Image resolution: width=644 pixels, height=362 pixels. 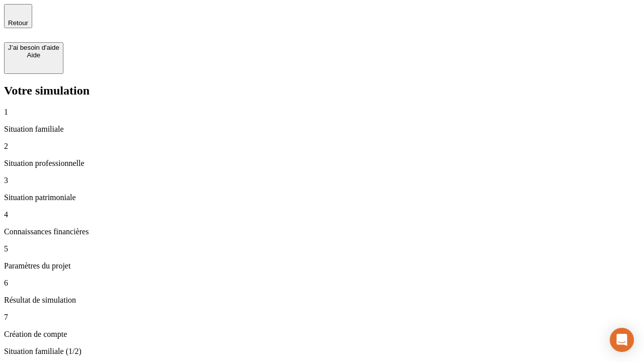 What do you see at coordinates (34, 47) in the screenshot?
I see `div: J’ai besoin d'aide` at bounding box center [34, 47].